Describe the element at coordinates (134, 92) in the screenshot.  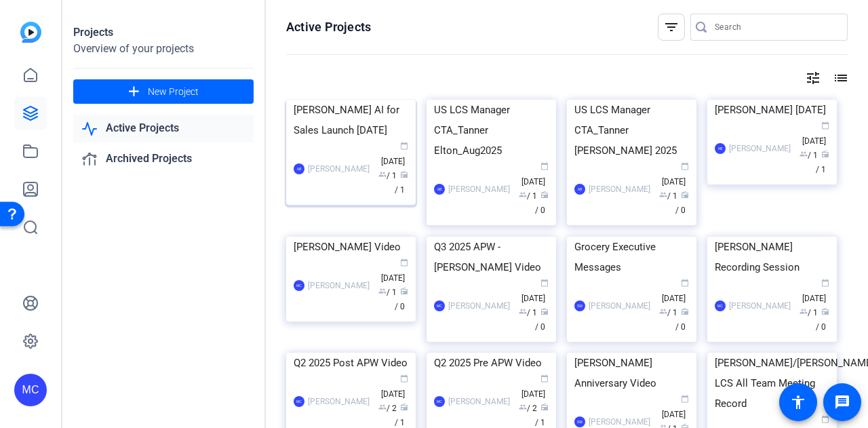
I see `mat-icon: add` at that location.